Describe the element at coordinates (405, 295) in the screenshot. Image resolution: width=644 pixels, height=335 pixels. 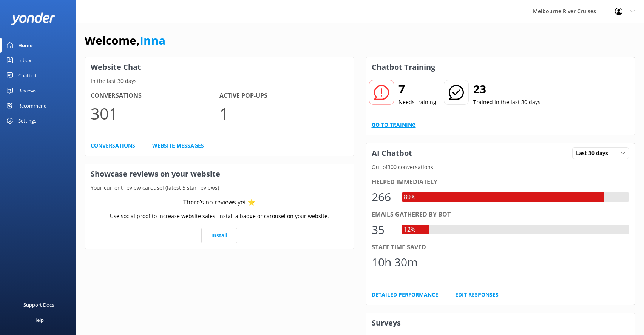
I see `a: Detailed Performance` at that location.